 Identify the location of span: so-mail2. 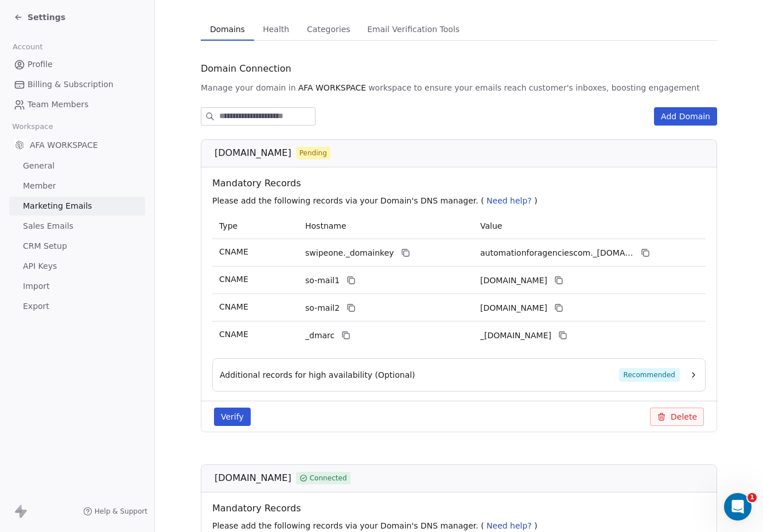
(322, 308).